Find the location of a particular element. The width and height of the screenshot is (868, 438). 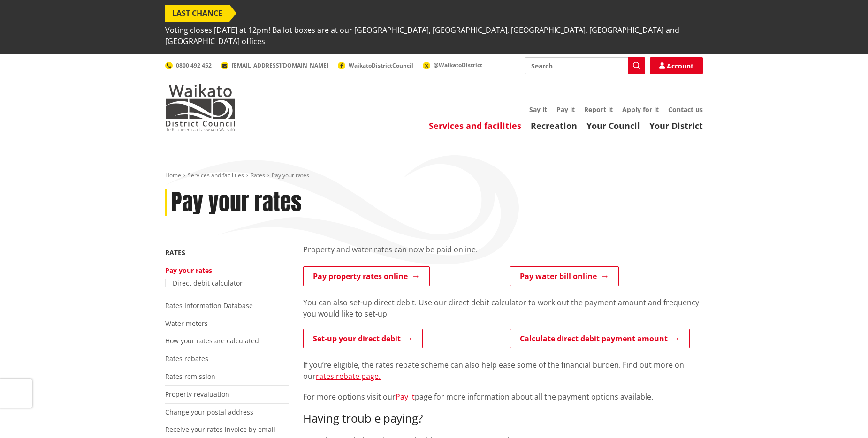

span: WaikatoDistrictCouncil is located at coordinates (381, 65).